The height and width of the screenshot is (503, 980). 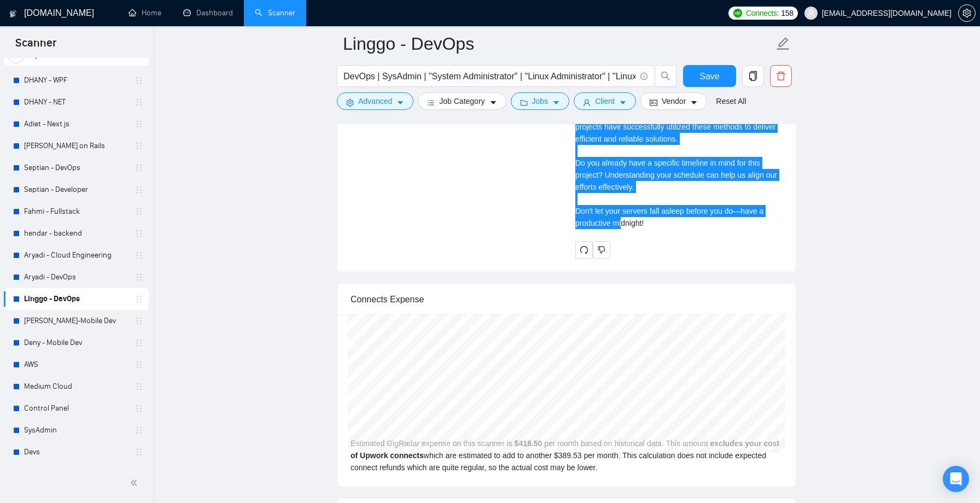 I want to click on button: copy, so click(x=753, y=76).